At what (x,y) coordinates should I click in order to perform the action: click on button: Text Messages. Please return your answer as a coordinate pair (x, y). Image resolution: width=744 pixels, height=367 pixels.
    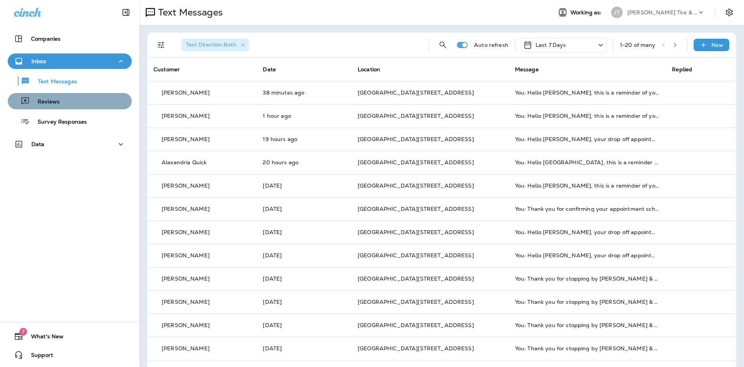
    Looking at the image, I should click on (70, 81).